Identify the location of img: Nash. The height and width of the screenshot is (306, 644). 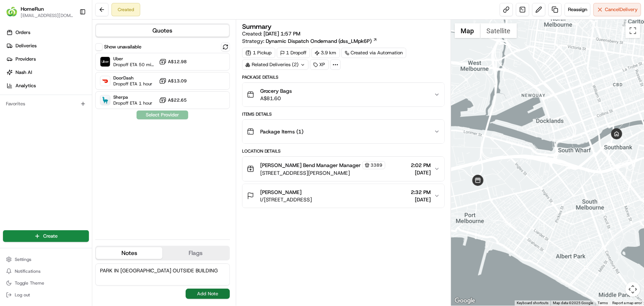
(14, 15).